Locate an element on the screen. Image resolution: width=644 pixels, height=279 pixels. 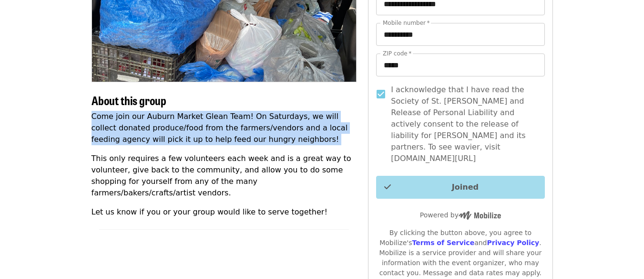
button: Joined is located at coordinates (460, 187).